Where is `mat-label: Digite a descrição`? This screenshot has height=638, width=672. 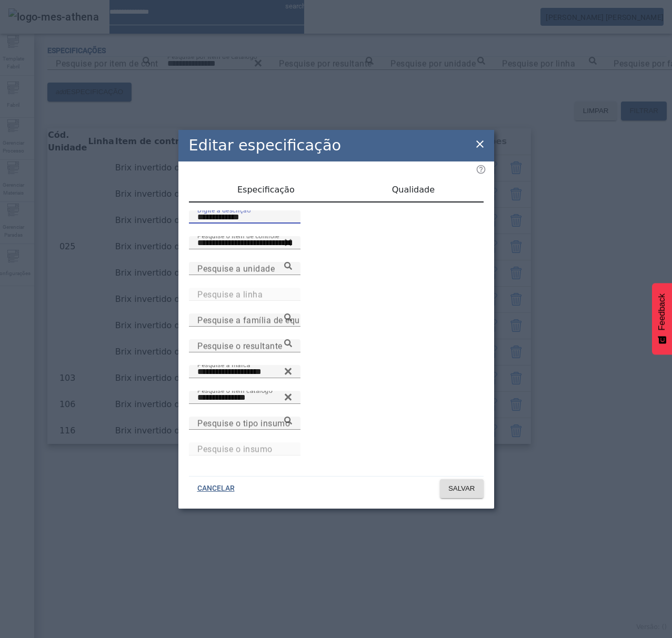 mat-label: Digite a descrição is located at coordinates (224, 210).